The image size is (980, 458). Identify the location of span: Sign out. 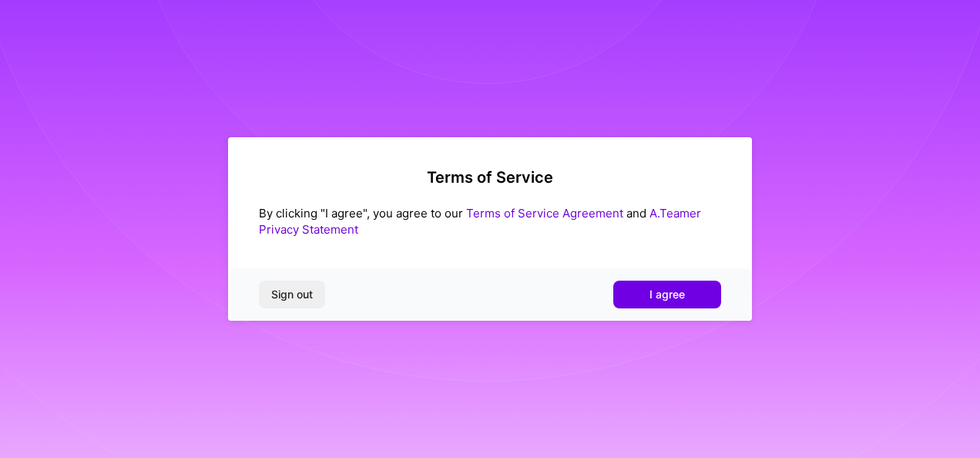
(292, 294).